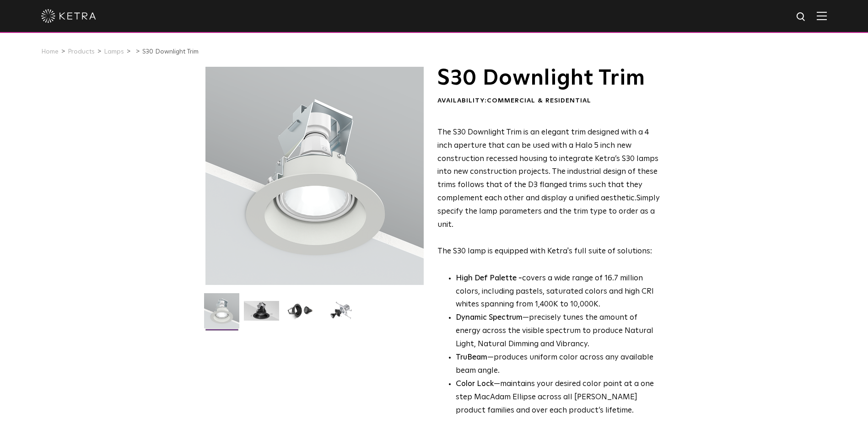  What do you see at coordinates (301, 315) in the screenshot?
I see `img: S30 Halo Downlight_Table Top_Black` at bounding box center [301, 315].